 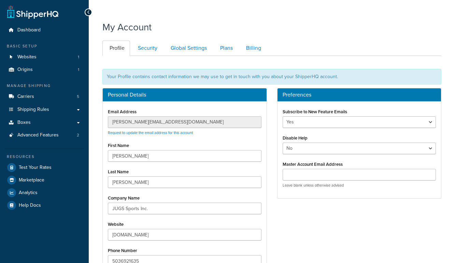 I want to click on label: Phone Number, so click(x=123, y=251).